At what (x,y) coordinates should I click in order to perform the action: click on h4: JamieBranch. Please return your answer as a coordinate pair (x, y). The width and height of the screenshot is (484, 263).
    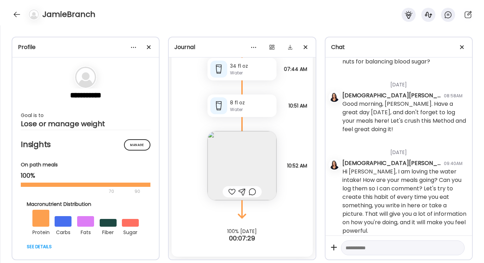
    Looking at the image, I should click on (69, 14).